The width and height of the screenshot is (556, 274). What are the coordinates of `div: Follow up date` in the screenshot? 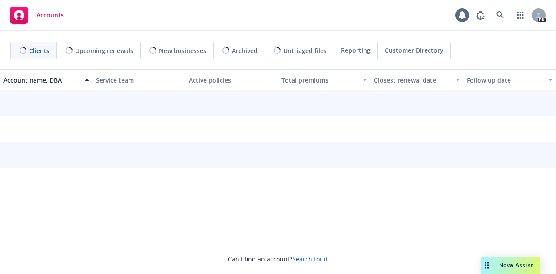 It's located at (505, 80).